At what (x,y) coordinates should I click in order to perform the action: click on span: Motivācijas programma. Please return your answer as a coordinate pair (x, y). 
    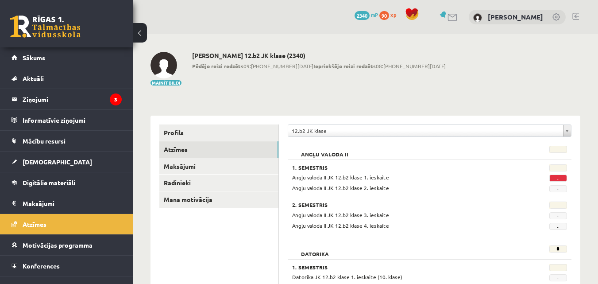
    Looking at the image, I should click on (58, 245).